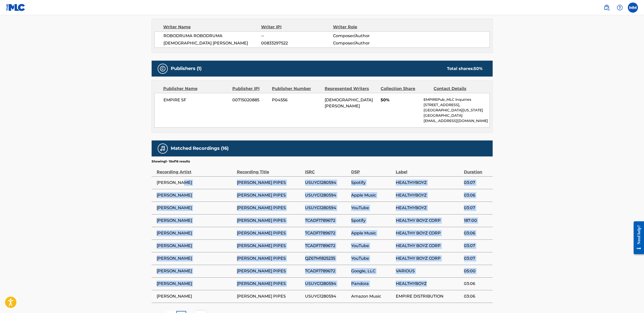 Image resolution: width=644 pixels, height=313 pixels. What do you see at coordinates (269, 169) in the screenshot?
I see `div: Recording Title` at bounding box center [269, 169].